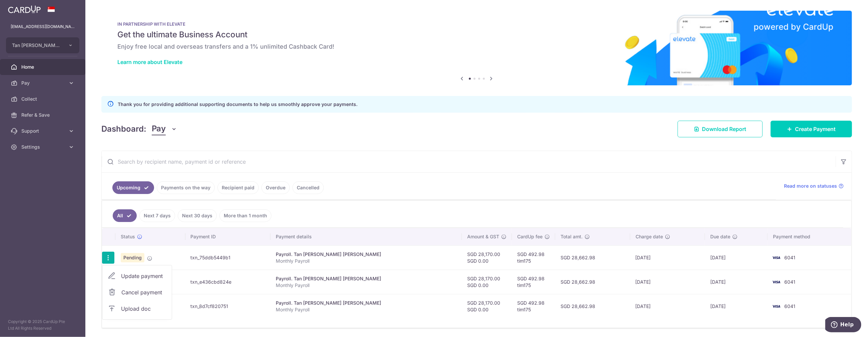  Describe the element at coordinates (124, 129) in the screenshot. I see `h4: Dashboard:` at that location.